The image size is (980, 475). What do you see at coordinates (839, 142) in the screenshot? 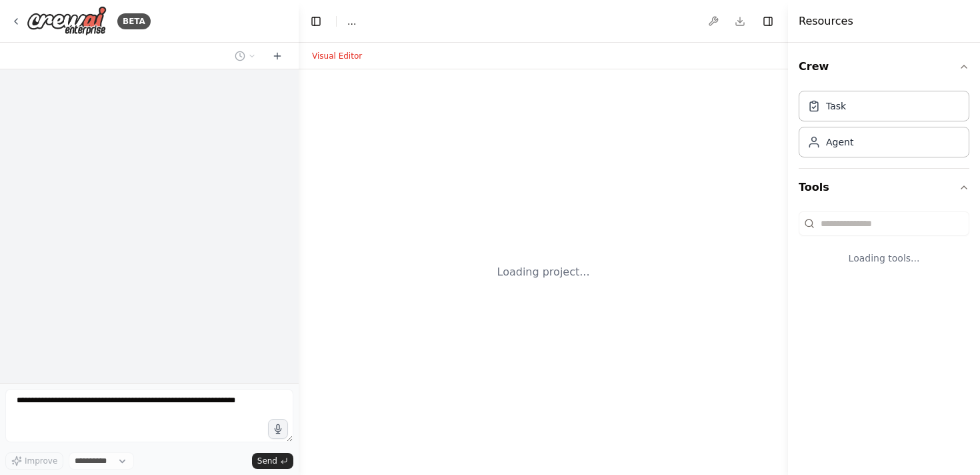
I see `div: Agent` at bounding box center [839, 142].